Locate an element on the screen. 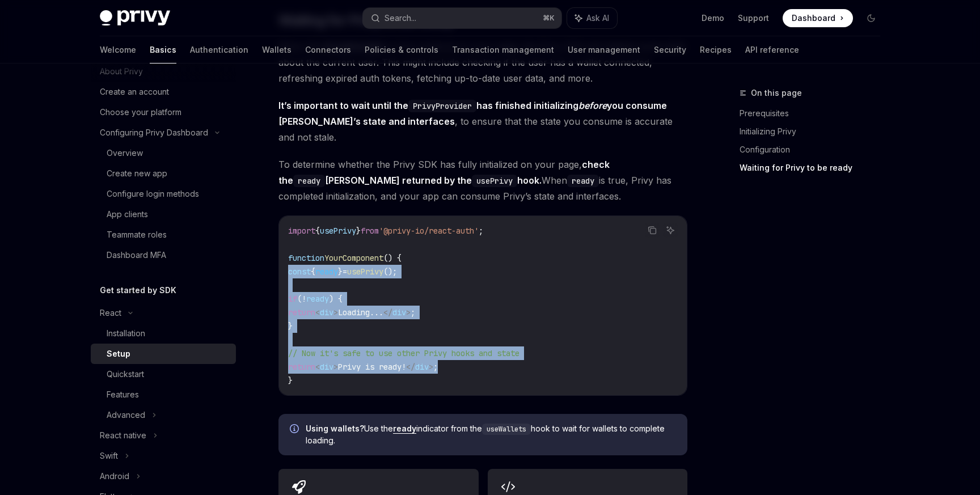 The height and width of the screenshot is (495, 980). span: Ask AI is located at coordinates (598, 18).